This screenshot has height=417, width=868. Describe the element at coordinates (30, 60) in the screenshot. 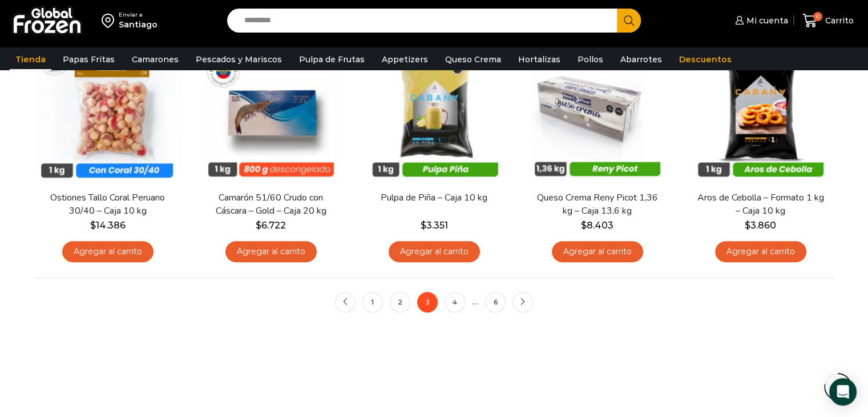

I see `a: Tienda` at that location.